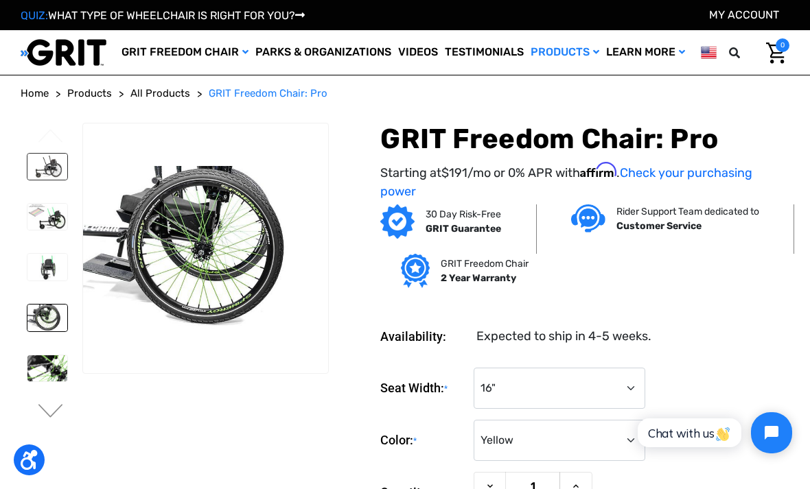 The image size is (810, 489). I want to click on a: Account, so click(744, 14).